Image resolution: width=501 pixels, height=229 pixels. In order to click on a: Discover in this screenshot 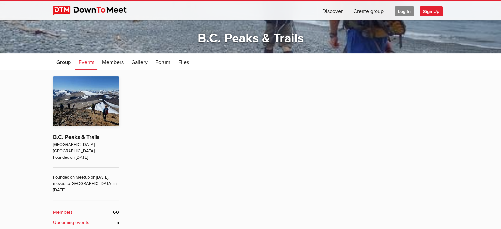, I will do `click(332, 11)`.